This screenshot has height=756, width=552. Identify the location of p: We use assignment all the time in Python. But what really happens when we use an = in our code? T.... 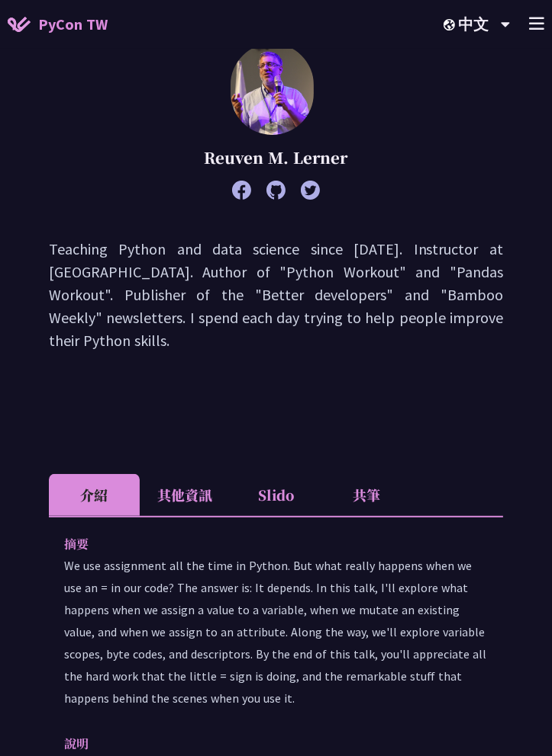
(276, 632).